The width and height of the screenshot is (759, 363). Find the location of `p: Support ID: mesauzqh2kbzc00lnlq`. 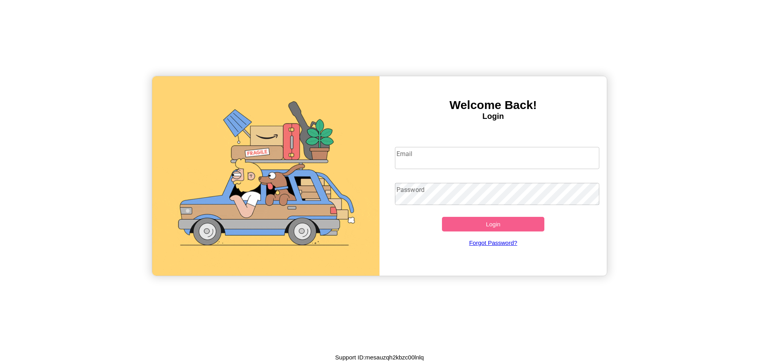

p: Support ID: mesauzqh2kbzc00lnlq is located at coordinates (380, 357).